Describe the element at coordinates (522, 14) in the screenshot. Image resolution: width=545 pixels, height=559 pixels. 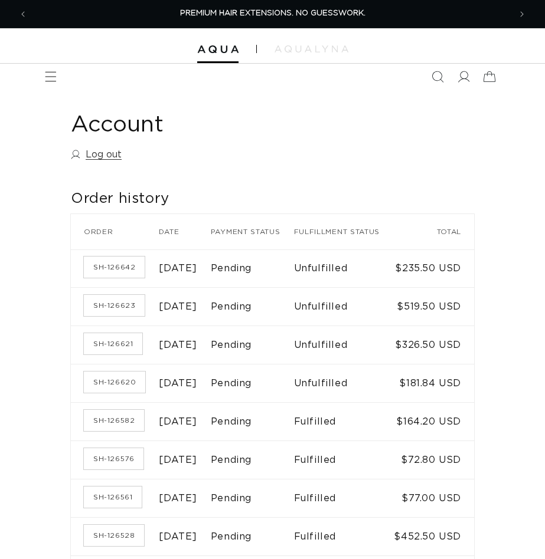
I see `button: Next announcement` at that location.